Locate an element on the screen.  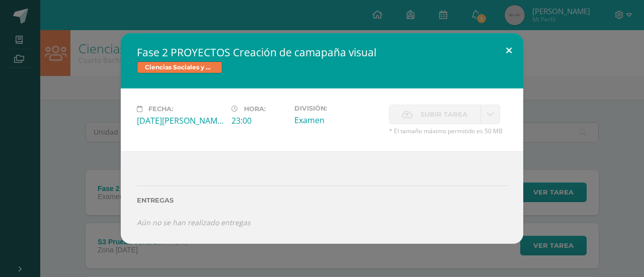
div: 23:00 is located at coordinates (259, 120).